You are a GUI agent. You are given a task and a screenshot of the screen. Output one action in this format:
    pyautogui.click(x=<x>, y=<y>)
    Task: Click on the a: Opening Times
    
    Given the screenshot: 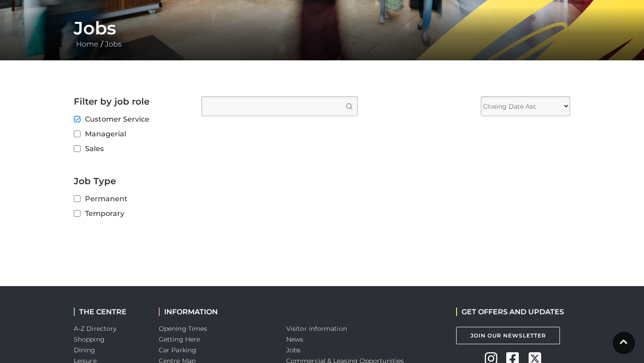 What is the action you would take?
    pyautogui.click(x=183, y=329)
    